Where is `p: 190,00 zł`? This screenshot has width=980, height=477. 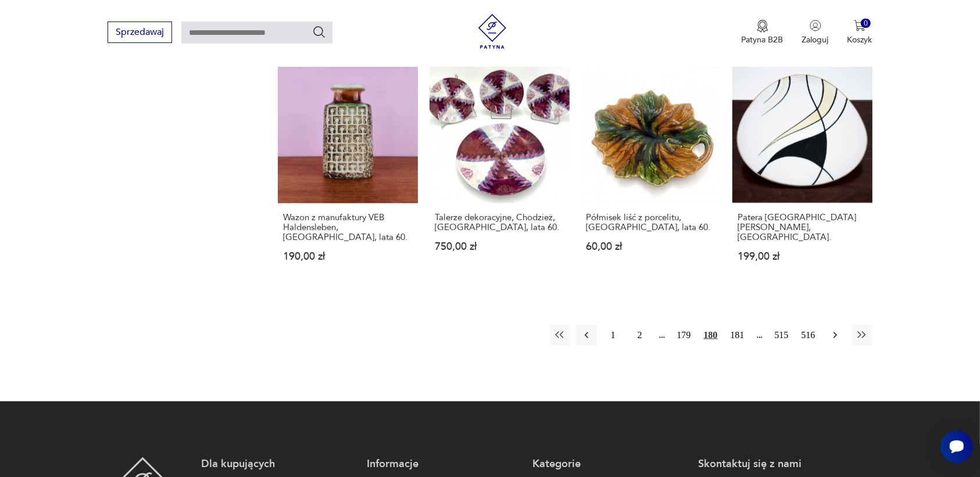
p: 190,00 zł is located at coordinates (347, 256).